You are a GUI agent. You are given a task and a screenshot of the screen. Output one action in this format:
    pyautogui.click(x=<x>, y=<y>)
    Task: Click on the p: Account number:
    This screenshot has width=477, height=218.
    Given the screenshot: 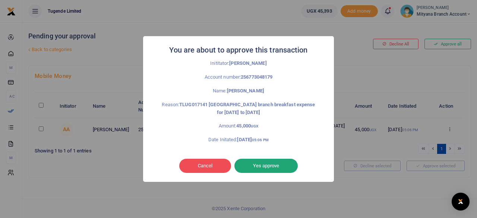 What is the action you would take?
    pyautogui.click(x=239, y=77)
    